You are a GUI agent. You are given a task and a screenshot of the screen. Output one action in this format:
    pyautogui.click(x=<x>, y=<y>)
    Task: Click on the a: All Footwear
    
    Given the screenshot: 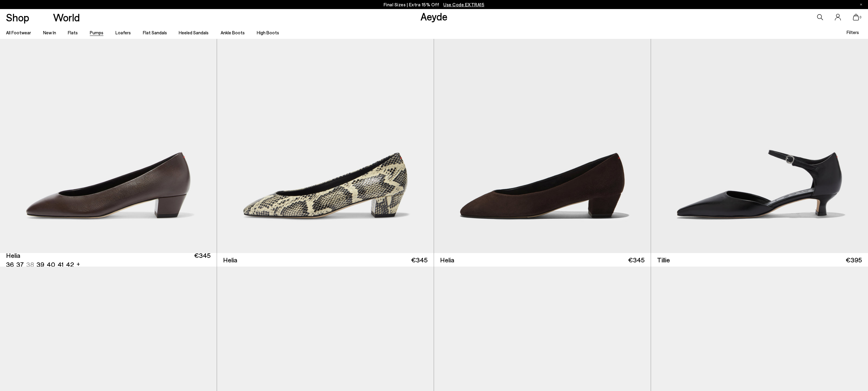 What is the action you would take?
    pyautogui.click(x=18, y=33)
    